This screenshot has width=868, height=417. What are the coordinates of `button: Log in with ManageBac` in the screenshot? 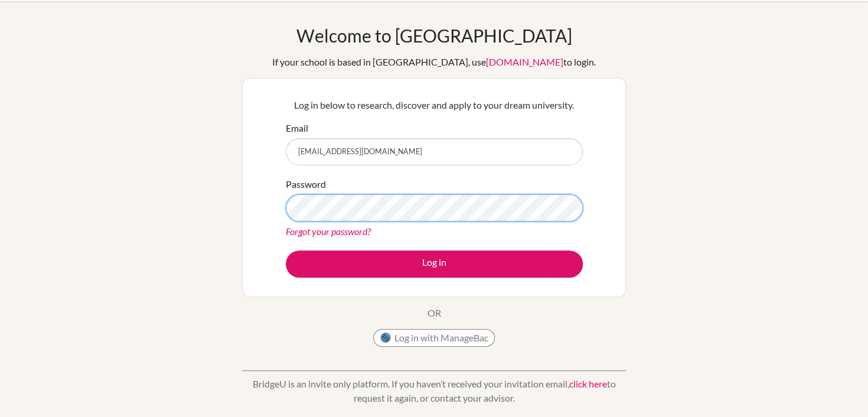 It's located at (434, 338).